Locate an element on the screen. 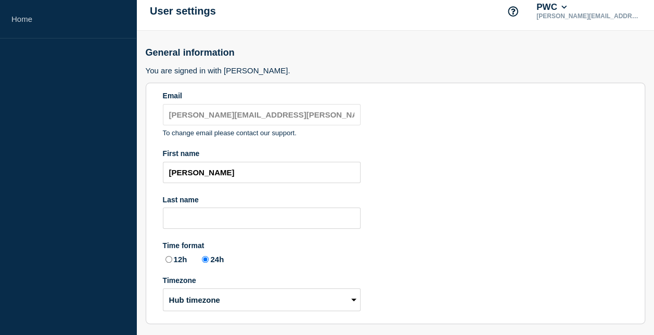  label: 12h is located at coordinates (175, 259).